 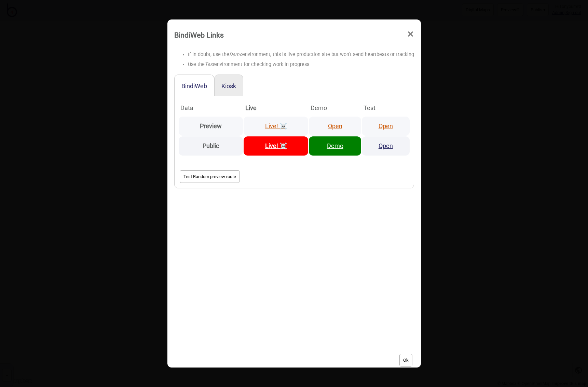 What do you see at coordinates (276, 145) in the screenshot?
I see `strong: Live! ☠️` at bounding box center [276, 145].